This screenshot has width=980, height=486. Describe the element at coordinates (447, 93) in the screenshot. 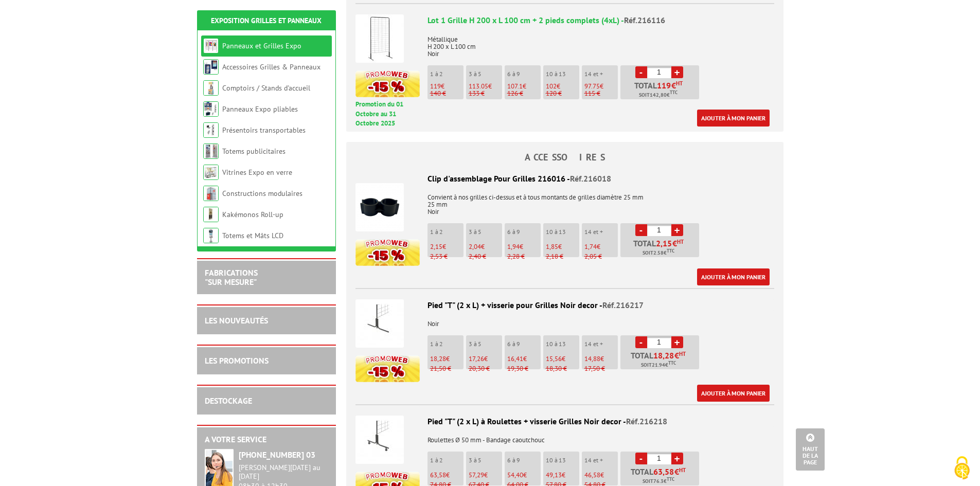

I see `p: 140 €` at that location.